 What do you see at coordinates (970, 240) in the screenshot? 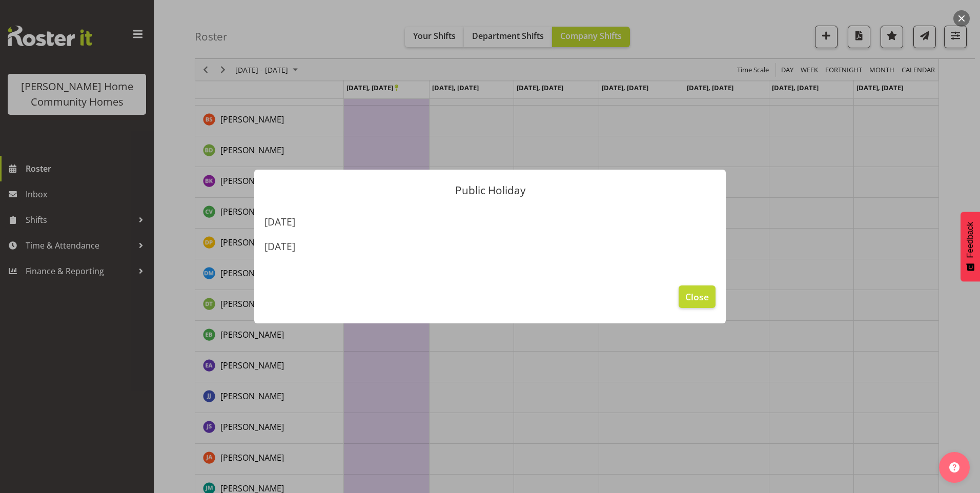
I see `span: Feedback` at bounding box center [970, 240].